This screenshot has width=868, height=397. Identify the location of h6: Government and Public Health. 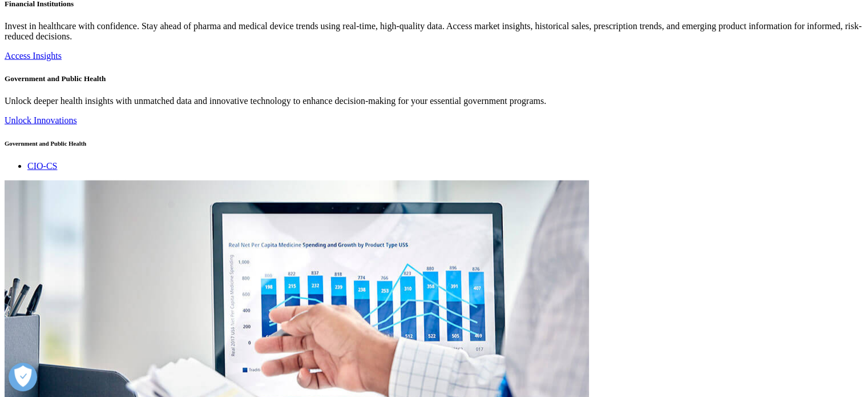
(434, 143).